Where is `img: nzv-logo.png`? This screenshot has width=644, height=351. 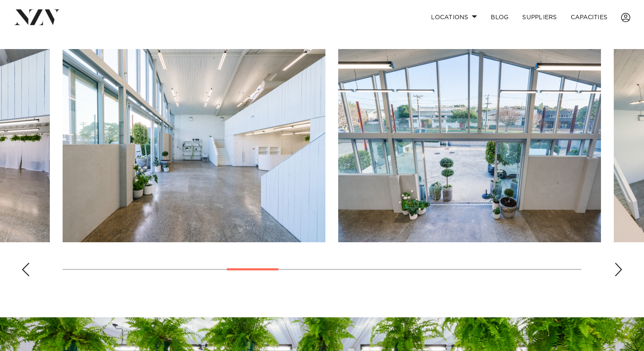 img: nzv-logo.png is located at coordinates (37, 17).